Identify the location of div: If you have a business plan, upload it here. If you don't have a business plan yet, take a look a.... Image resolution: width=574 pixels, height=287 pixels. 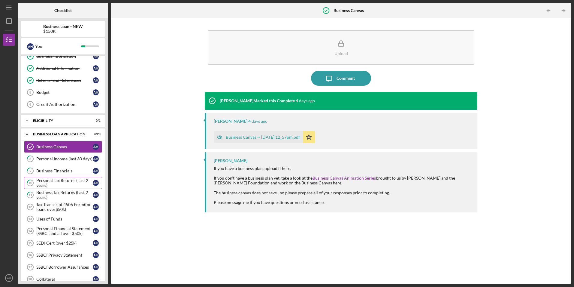
(342, 175).